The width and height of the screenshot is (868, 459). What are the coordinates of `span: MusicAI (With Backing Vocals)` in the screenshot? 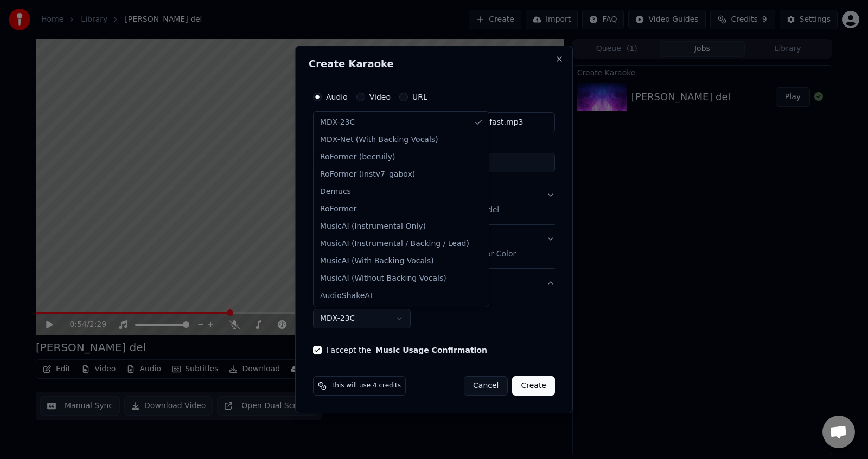 It's located at (377, 261).